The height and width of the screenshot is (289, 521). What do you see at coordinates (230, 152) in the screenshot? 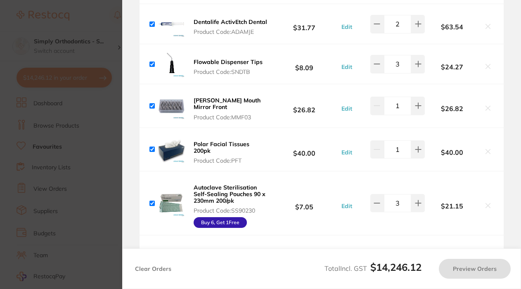
I see `button: Polar Facial Tissues 200pk Product Code:PFT` at bounding box center [230, 152].